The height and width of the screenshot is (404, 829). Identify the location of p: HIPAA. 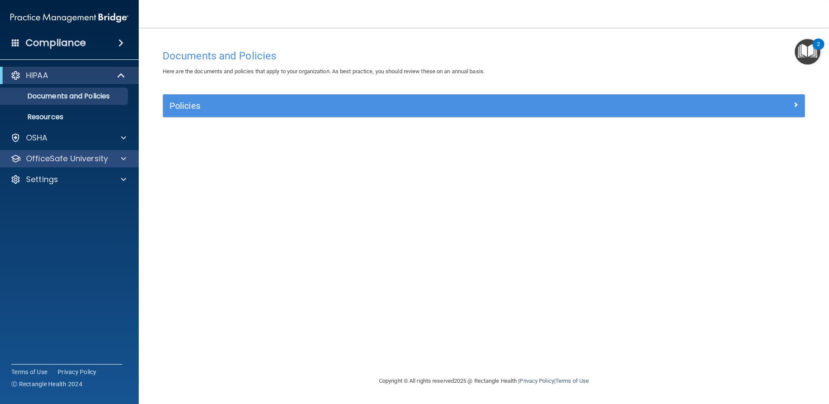
(37, 75).